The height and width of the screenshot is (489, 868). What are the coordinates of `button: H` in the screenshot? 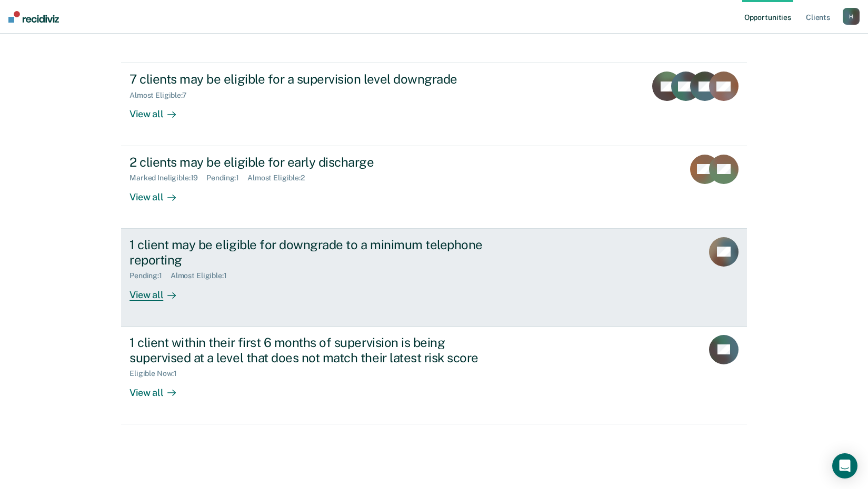 It's located at (851, 16).